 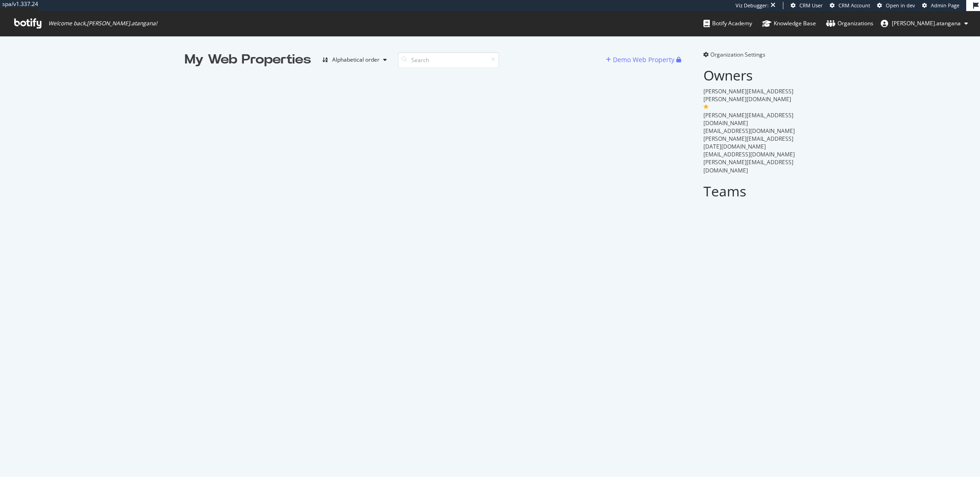 What do you see at coordinates (354, 60) in the screenshot?
I see `button: Alphabetical order` at bounding box center [354, 60].